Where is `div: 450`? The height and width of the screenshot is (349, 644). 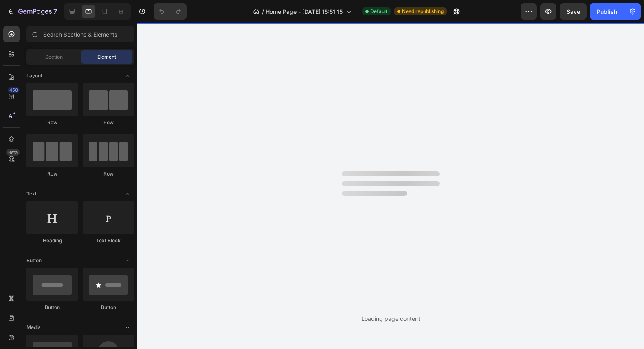
div: 450 is located at coordinates (13, 90).